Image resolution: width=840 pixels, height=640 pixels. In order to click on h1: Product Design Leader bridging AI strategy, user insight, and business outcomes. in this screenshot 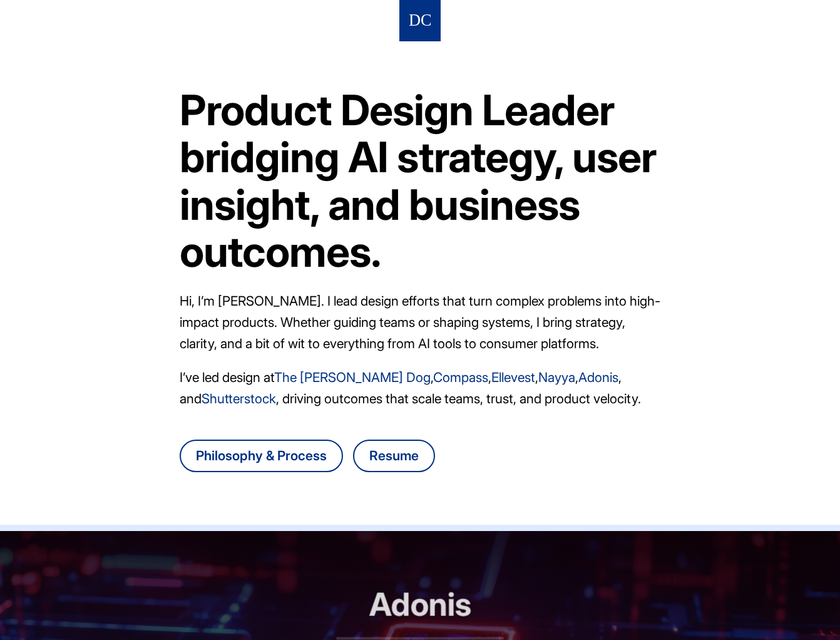, I will do `click(420, 181)`.